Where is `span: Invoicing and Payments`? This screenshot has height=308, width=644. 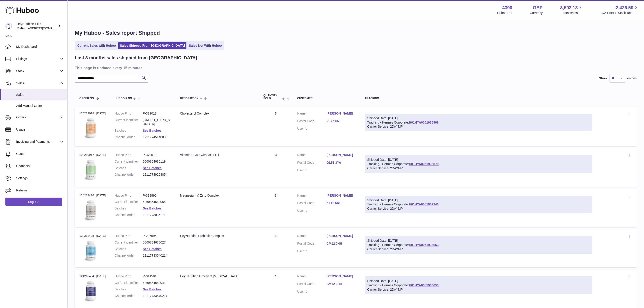
span: Invoicing and Payments is located at coordinates (38, 142).